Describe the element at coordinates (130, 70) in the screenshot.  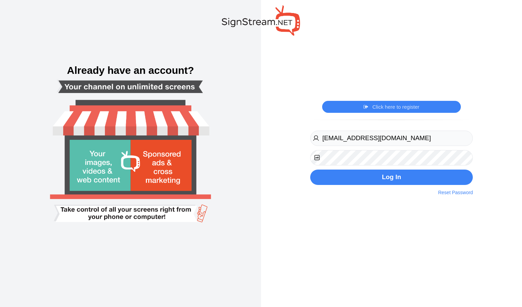
I see `h3: Already have an account?` at that location.